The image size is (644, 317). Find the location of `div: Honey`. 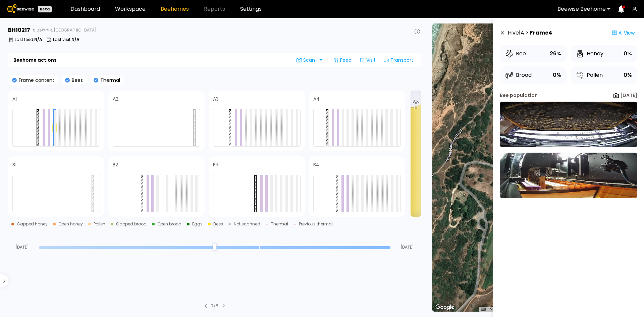

div: Honey is located at coordinates (590, 54).